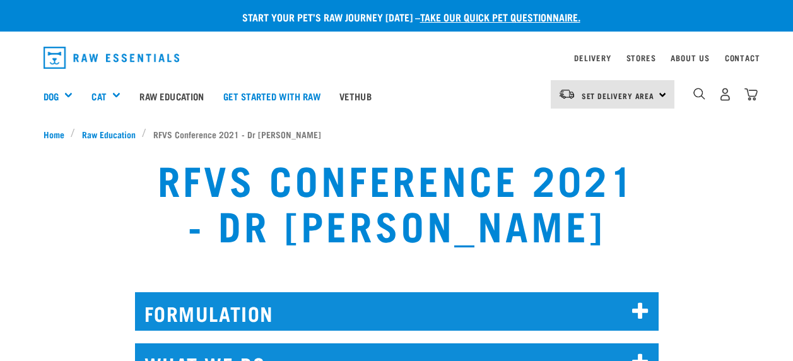 The width and height of the screenshot is (793, 361). I want to click on img: home-icon-1@2x.png, so click(699, 93).